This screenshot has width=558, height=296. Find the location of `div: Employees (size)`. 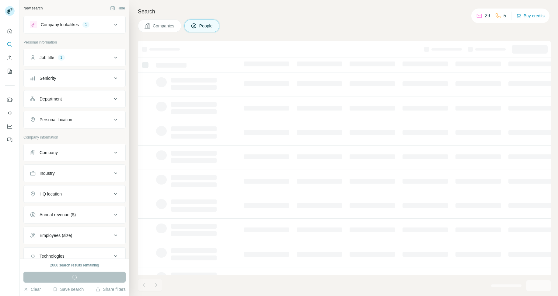

div: Employees (size) is located at coordinates (56, 235).